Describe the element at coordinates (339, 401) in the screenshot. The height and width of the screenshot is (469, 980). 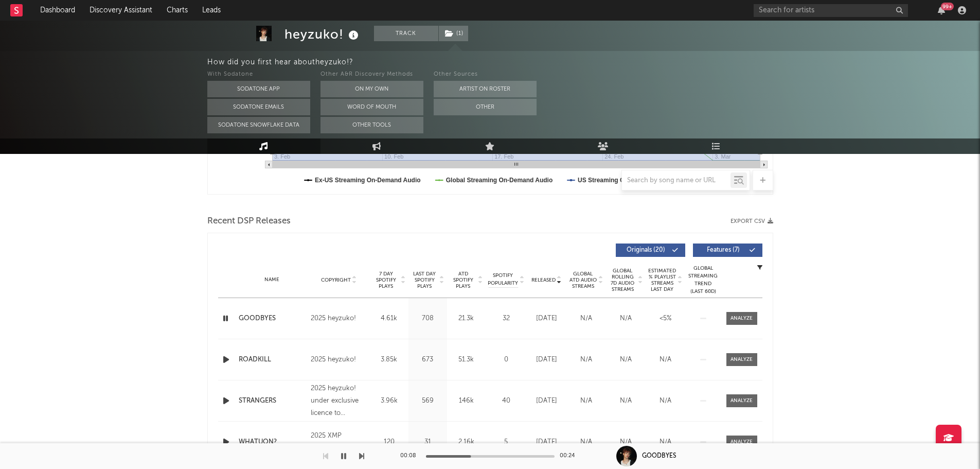
I see `div: 2025 heyzuko! under exclusive licence to Mandatory Music` at that location.